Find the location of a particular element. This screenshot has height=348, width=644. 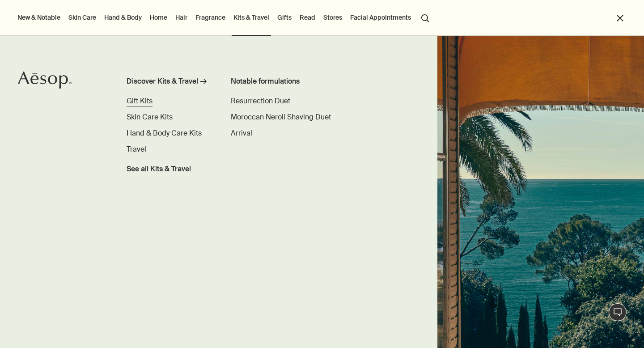

a: Hand & Body is located at coordinates (123, 17).